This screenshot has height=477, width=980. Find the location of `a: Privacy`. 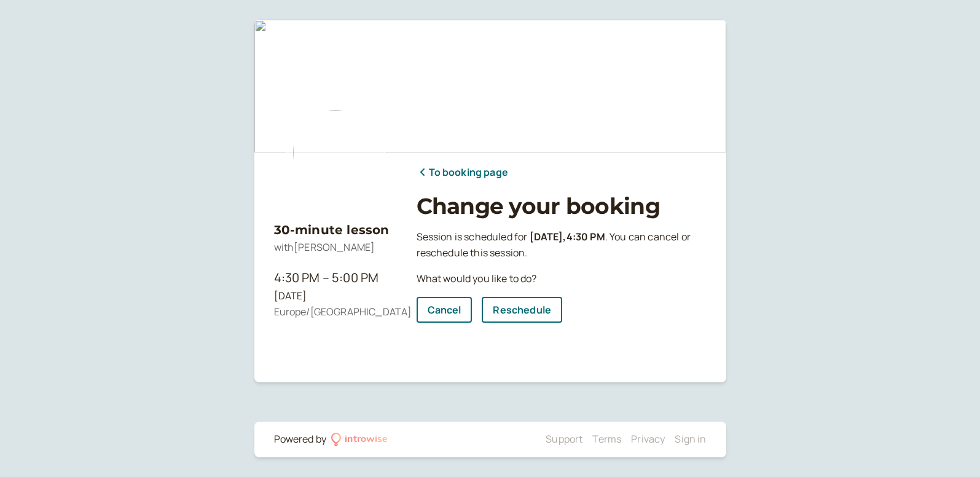

a: Privacy is located at coordinates (648, 438).